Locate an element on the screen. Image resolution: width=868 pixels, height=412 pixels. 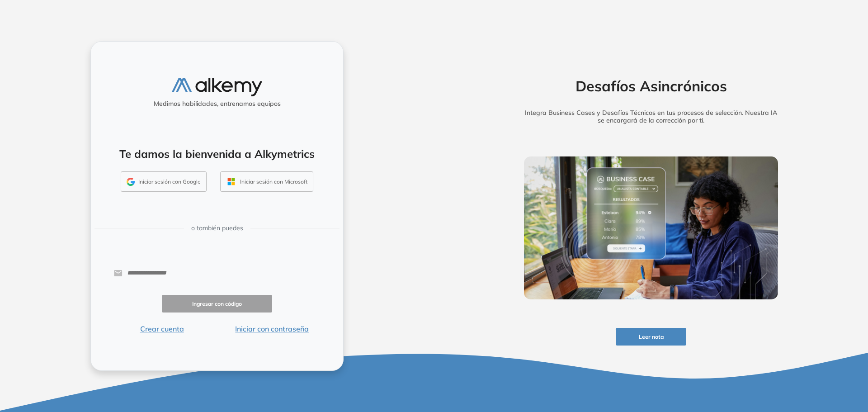
img: OUTLOOK_ICON is located at coordinates (231, 181).